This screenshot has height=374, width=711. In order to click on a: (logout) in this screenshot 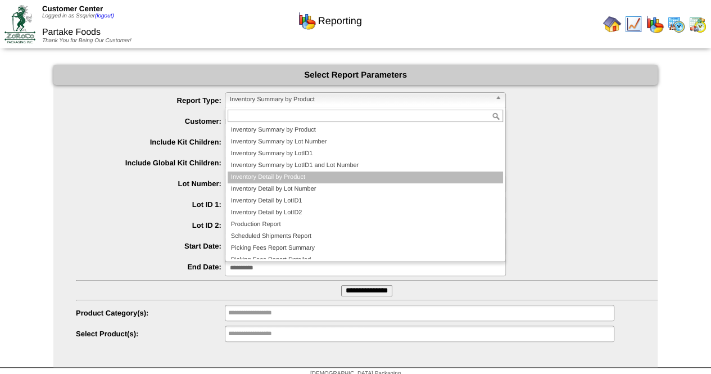, I will do `click(105, 16)`.